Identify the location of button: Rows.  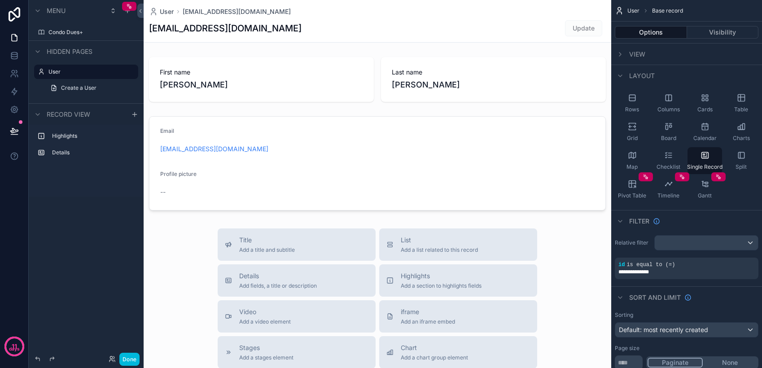
(632, 103).